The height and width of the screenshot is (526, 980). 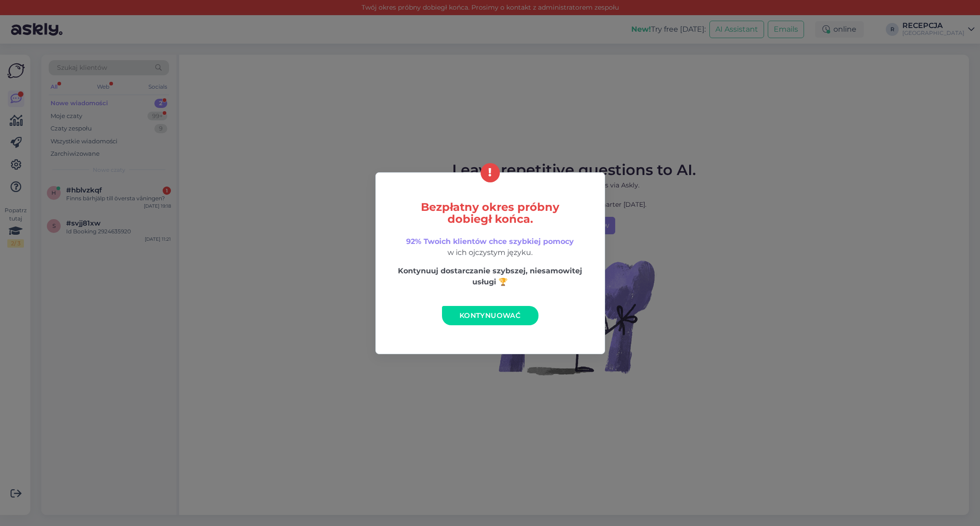 What do you see at coordinates (490, 247) in the screenshot?
I see `p: w ich ojczystym języku.` at bounding box center [490, 247].